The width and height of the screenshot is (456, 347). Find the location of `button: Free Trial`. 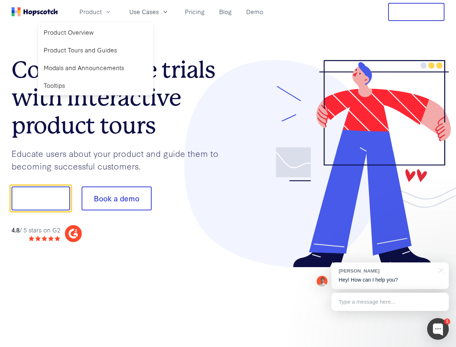

button: Free Trial is located at coordinates (416, 12).